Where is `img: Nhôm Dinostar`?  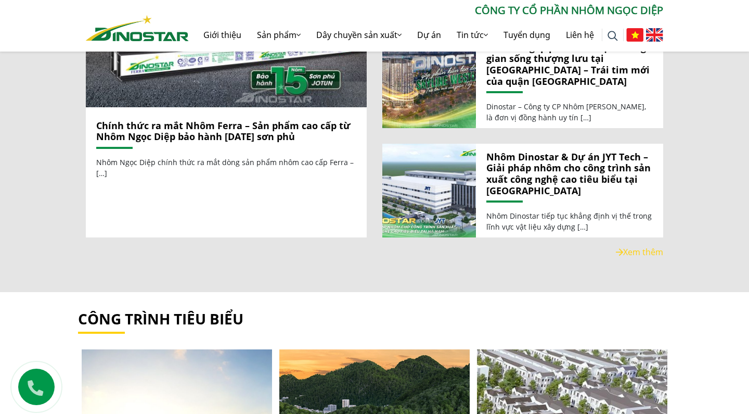 img: Nhôm Dinostar is located at coordinates (137, 28).